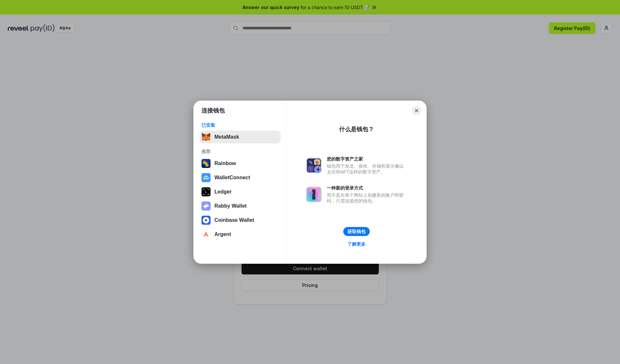 The image size is (620, 364). What do you see at coordinates (417, 111) in the screenshot?
I see `button: Close` at bounding box center [417, 111].